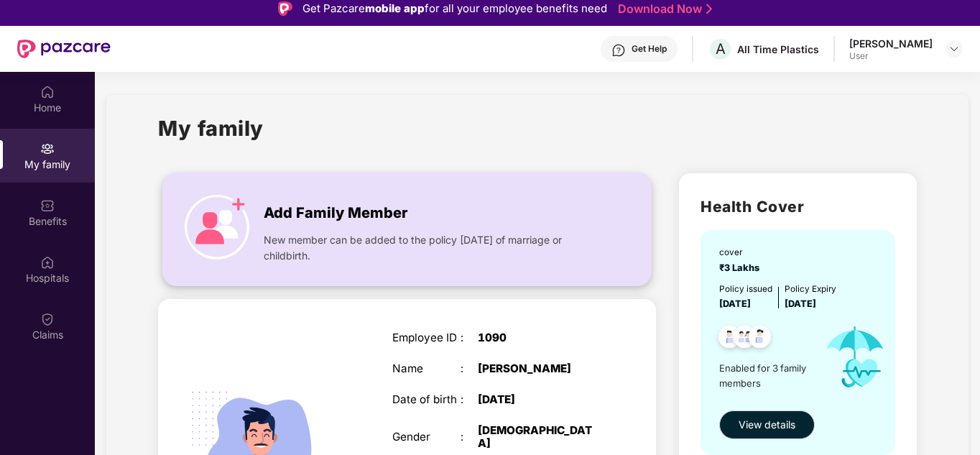 The width and height of the screenshot is (980, 455). Describe the element at coordinates (765, 376) in the screenshot. I see `span: Enabled for 3 family members` at that location.